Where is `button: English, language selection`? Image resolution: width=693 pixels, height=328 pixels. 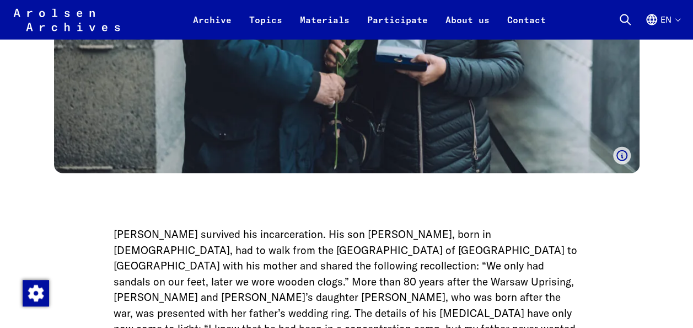
button: English, language selection is located at coordinates (662, 26).